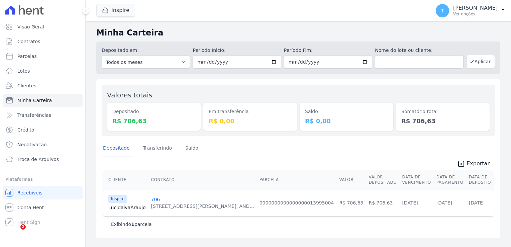  What do you see at coordinates (42, 193) in the screenshot?
I see `a: Recebíveis` at bounding box center [42, 193].